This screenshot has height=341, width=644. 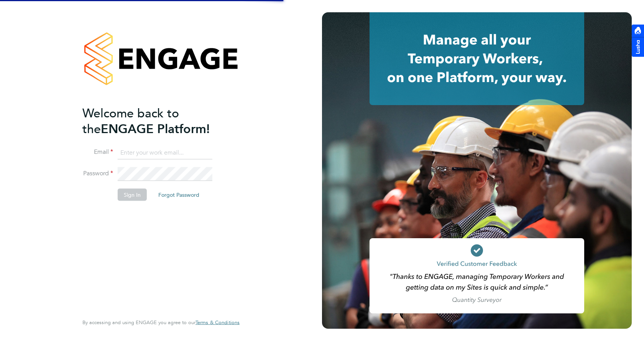 I want to click on span: Welcome back to the, so click(x=131, y=121).